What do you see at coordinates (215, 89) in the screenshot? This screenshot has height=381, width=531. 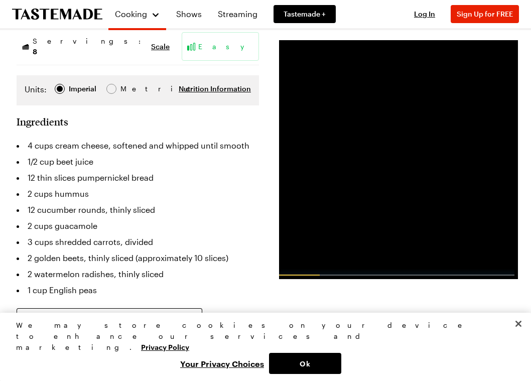 I see `button: Nutrition Information` at bounding box center [215, 89].